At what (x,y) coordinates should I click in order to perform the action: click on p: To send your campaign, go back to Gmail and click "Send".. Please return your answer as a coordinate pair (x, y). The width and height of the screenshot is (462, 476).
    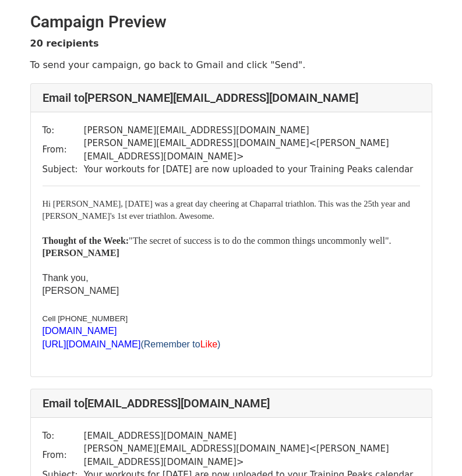
    Looking at the image, I should click on (231, 65).